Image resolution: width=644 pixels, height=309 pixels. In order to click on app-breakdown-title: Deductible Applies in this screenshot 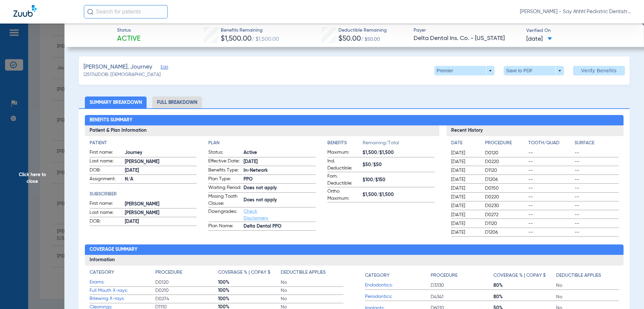, I will do `click(312, 274)`.